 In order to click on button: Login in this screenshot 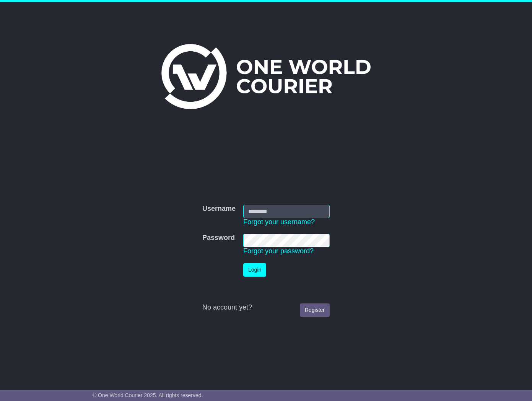, I will do `click(255, 270)`.